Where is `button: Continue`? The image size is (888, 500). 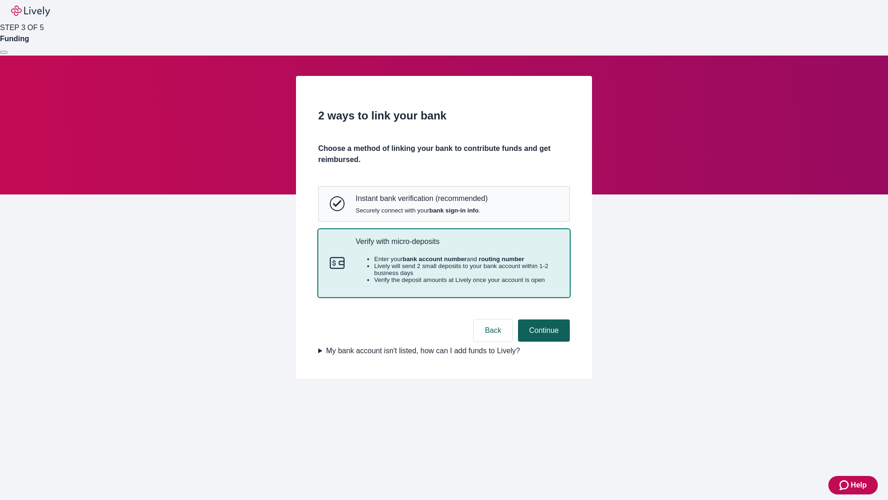 button: Continue is located at coordinates (544, 330).